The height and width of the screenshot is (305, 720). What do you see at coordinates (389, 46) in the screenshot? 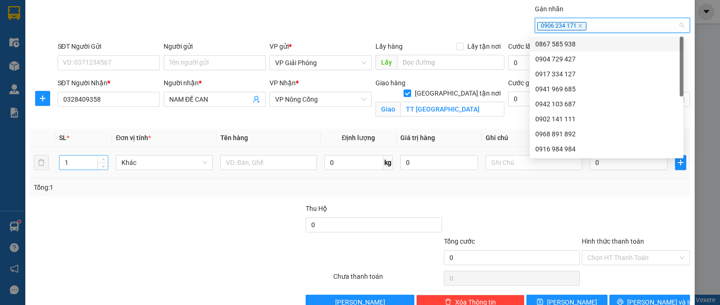
I see `span: Lấy hàng` at bounding box center [389, 46].